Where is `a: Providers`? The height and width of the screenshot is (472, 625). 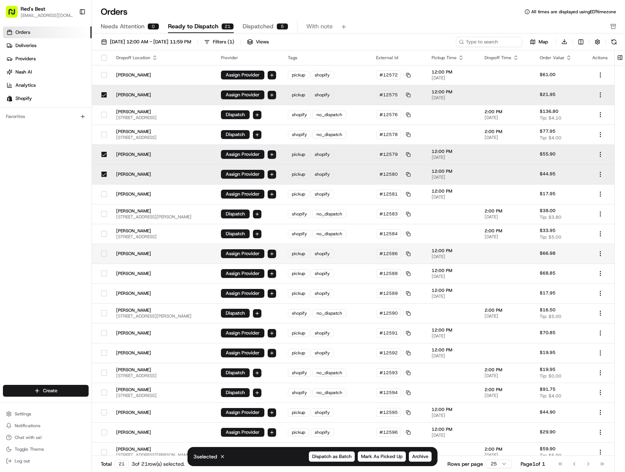 a: Providers is located at coordinates (47, 59).